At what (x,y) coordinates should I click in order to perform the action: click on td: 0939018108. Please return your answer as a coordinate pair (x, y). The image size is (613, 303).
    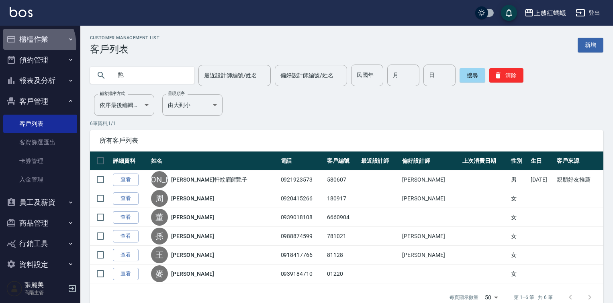
    Looking at the image, I should click on (301, 218).